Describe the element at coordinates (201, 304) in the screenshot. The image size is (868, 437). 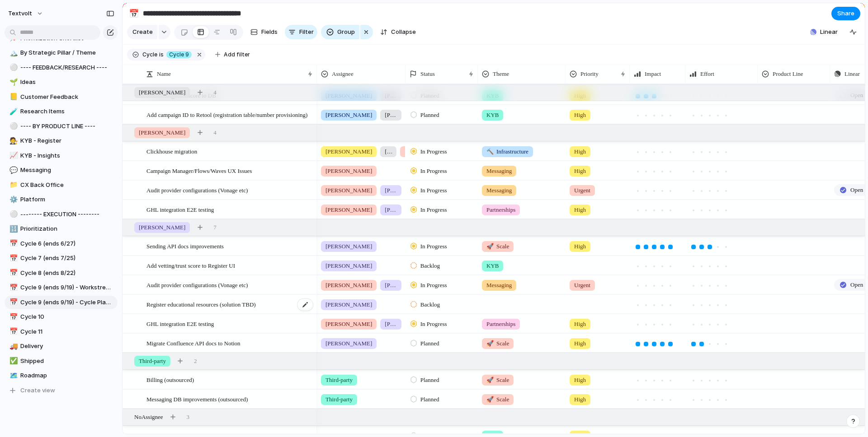
I see `span: Register educational resources (solution TBD)` at that location.